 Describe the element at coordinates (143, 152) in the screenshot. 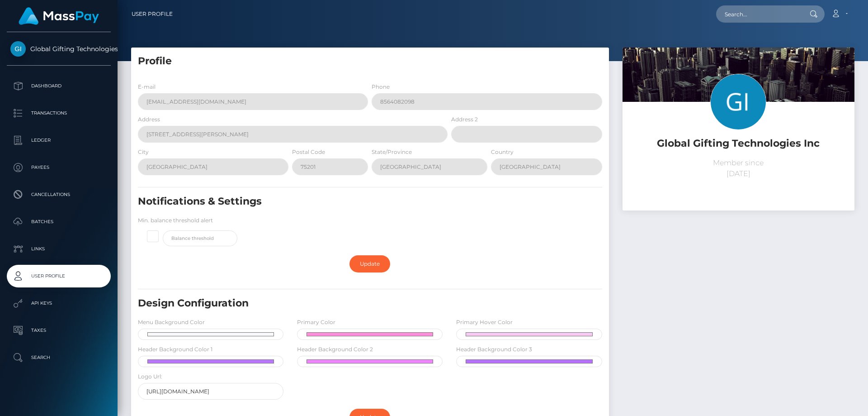

I see `label: City` at that location.